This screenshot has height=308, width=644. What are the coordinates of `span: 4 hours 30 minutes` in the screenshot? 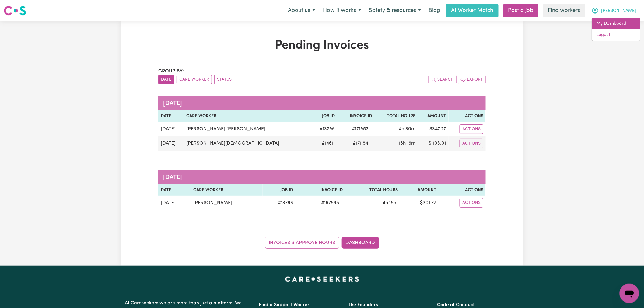 It's located at (407, 129).